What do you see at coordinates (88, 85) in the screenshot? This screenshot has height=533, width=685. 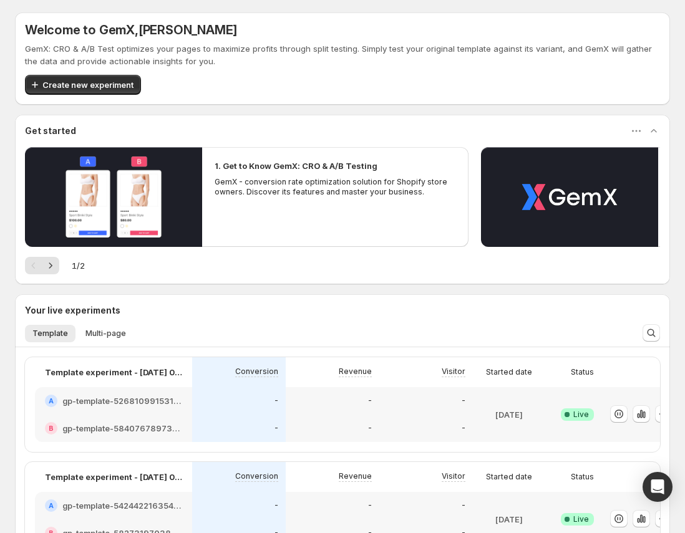 I see `span: Create new experiment` at bounding box center [88, 85].